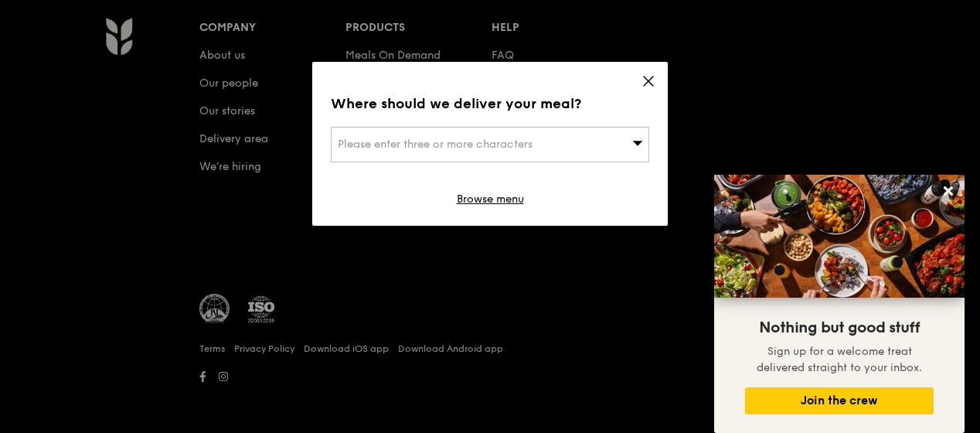 The width and height of the screenshot is (980, 433). What do you see at coordinates (490, 104) in the screenshot?
I see `div: Where should we deliver your meal?` at bounding box center [490, 104].